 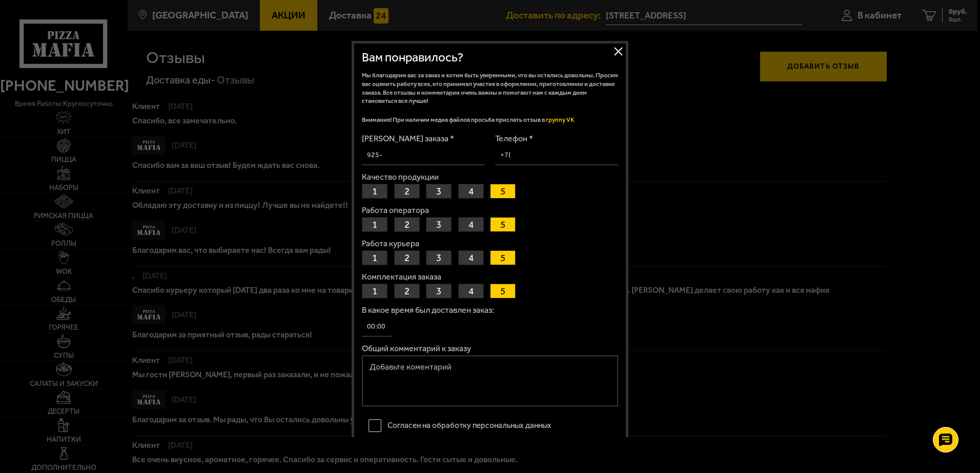 I want to click on input: 925-, so click(x=423, y=155).